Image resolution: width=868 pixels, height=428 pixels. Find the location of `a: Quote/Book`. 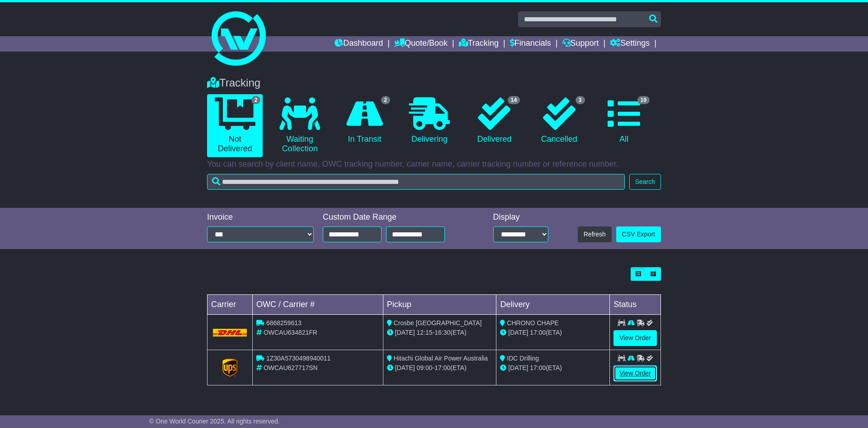

a: Quote/Book is located at coordinates (421, 44).